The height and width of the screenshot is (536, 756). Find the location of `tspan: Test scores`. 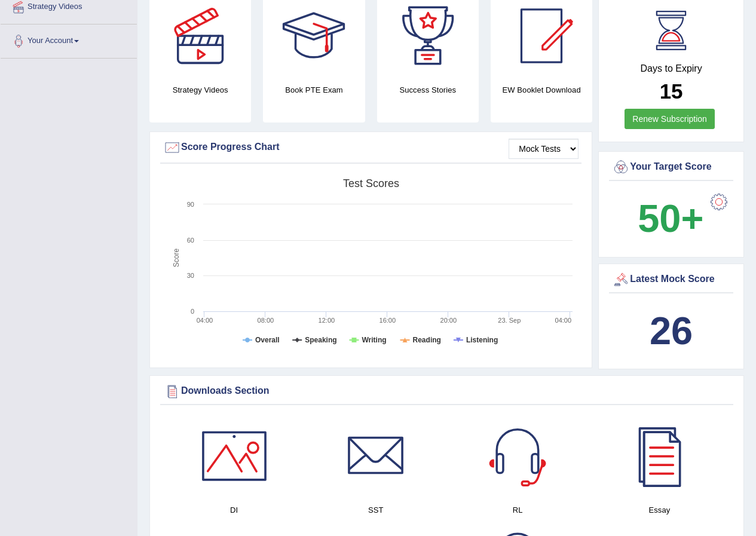

tspan: Test scores is located at coordinates (371, 183).